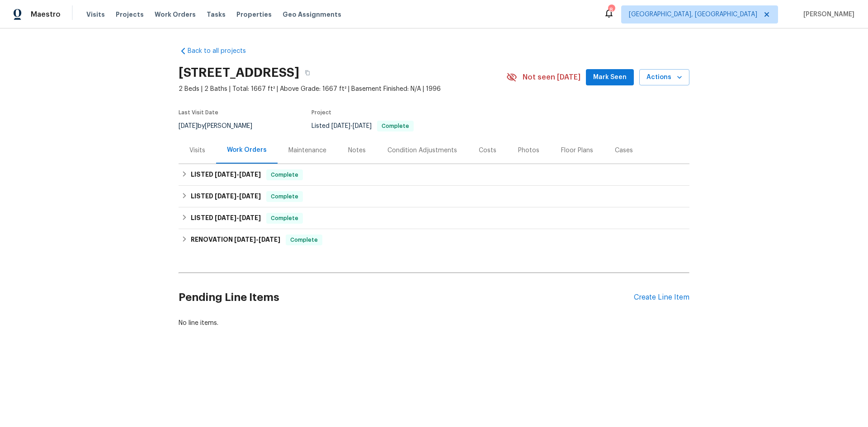 Image resolution: width=868 pixels, height=427 pixels. Describe the element at coordinates (236, 240) in the screenshot. I see `h6: RENOVATION` at that location.